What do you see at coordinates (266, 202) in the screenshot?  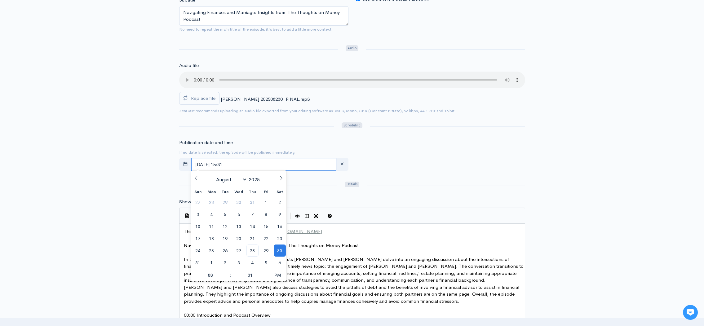 I see `span: August 1, 2025` at bounding box center [266, 202].